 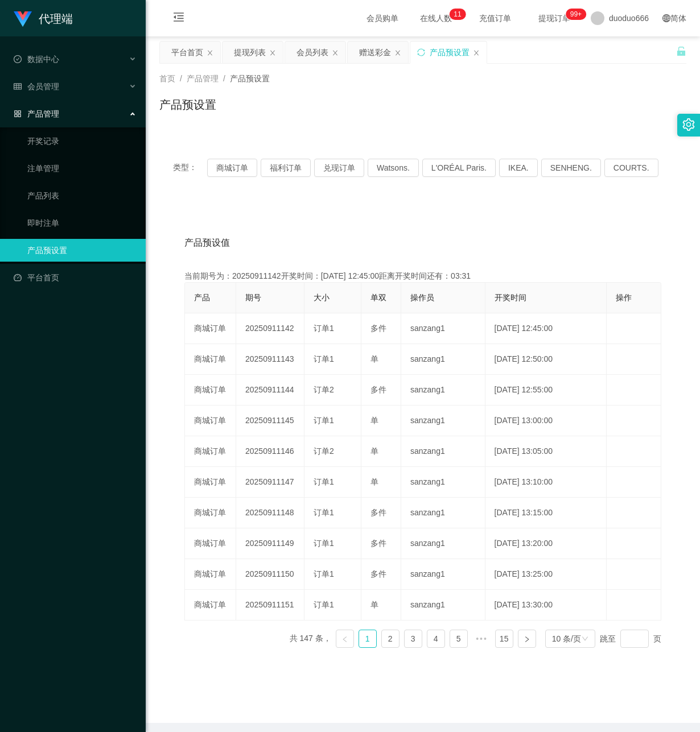 I want to click on span: 期号, so click(x=254, y=298).